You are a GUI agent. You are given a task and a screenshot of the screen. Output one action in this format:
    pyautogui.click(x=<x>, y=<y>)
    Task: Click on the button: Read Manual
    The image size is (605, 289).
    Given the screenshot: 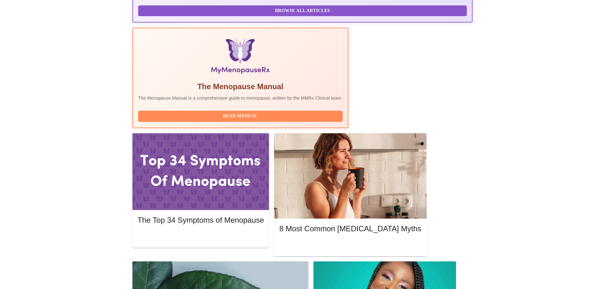 What is the action you would take?
    pyautogui.click(x=240, y=116)
    